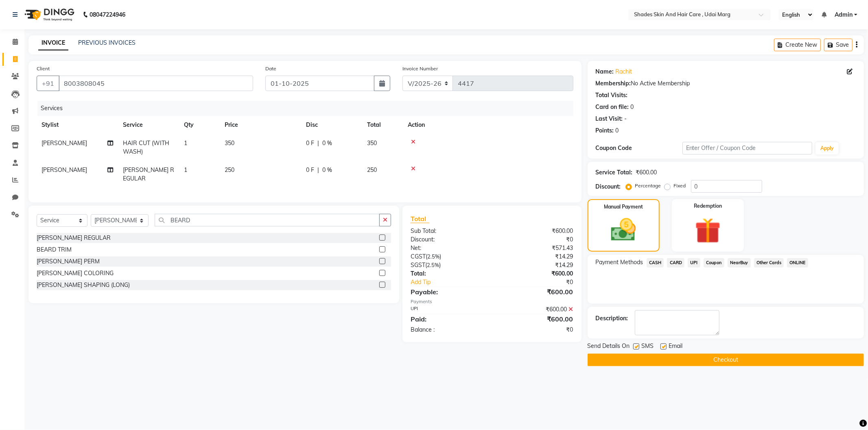 The image size is (868, 430). I want to click on input: Search by Name/Mobile/Email/Code, so click(156, 83).